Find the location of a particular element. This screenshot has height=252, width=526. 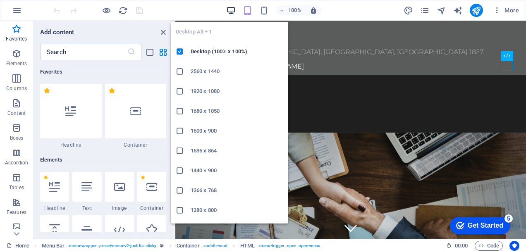

button: 100% is located at coordinates (290, 10).